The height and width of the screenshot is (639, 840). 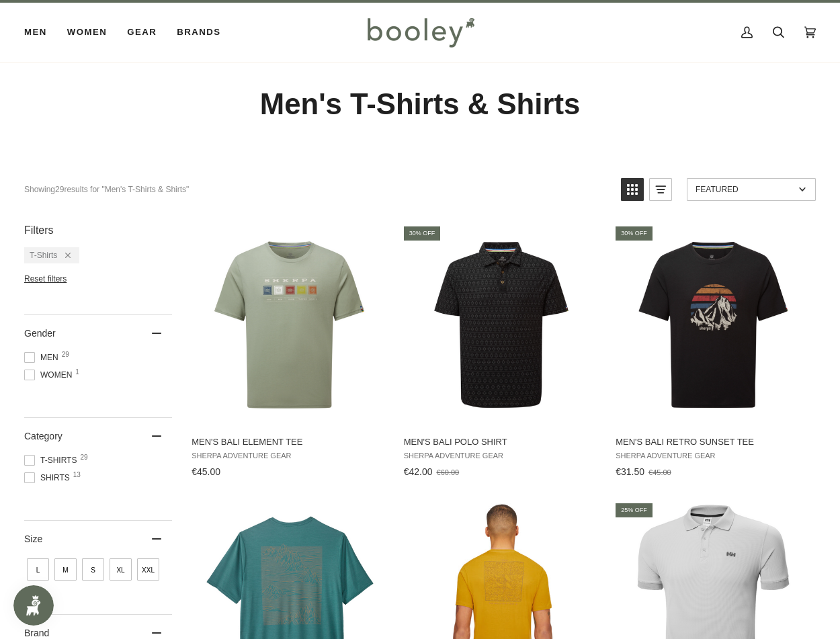 I want to click on span: Size: XXL, so click(x=148, y=569).